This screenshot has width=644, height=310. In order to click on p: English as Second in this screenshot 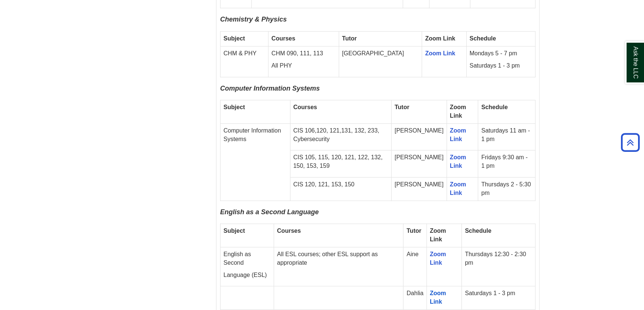, I will do `click(247, 259)`.